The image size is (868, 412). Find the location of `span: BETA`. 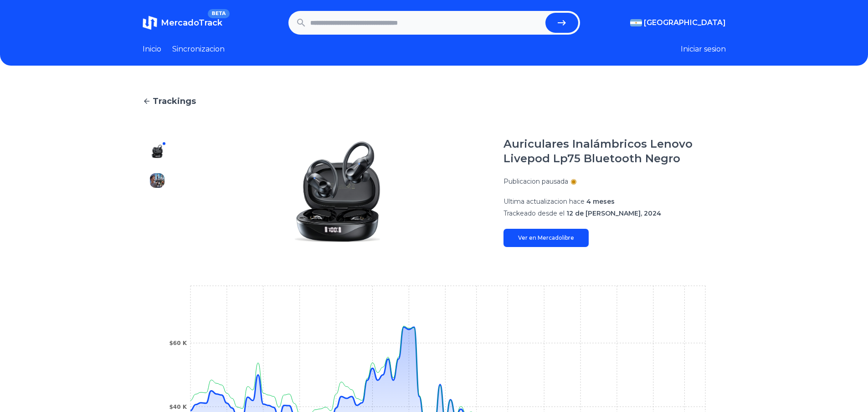

span: BETA is located at coordinates (218, 14).